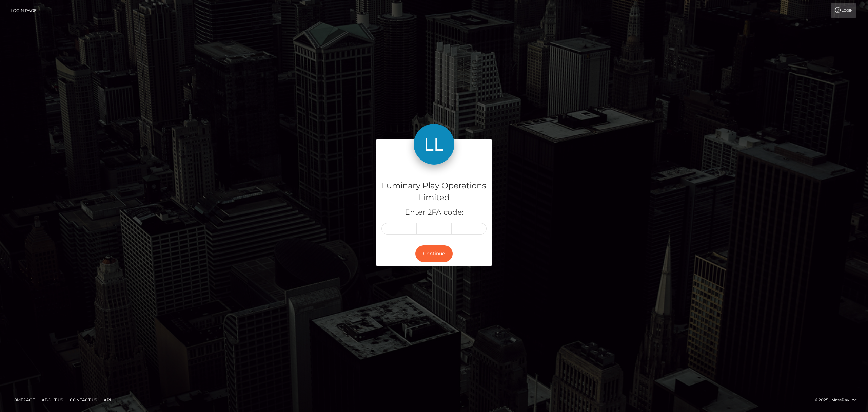 The height and width of the screenshot is (412, 868). Describe the element at coordinates (83, 400) in the screenshot. I see `a: Contact Us` at that location.